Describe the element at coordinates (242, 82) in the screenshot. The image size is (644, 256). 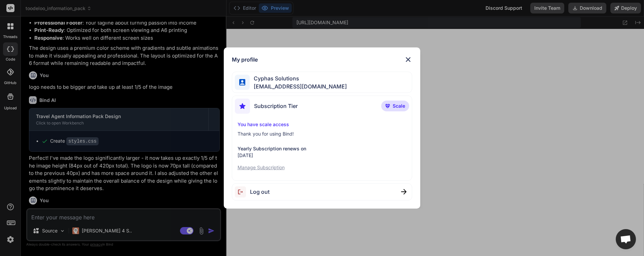
I see `img: profile` at that location.